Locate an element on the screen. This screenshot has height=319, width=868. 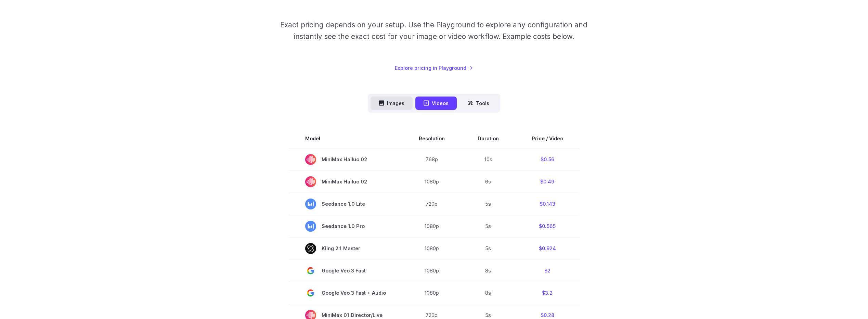
span: Google Veo 3 Fast + Audio is located at coordinates (345, 293).